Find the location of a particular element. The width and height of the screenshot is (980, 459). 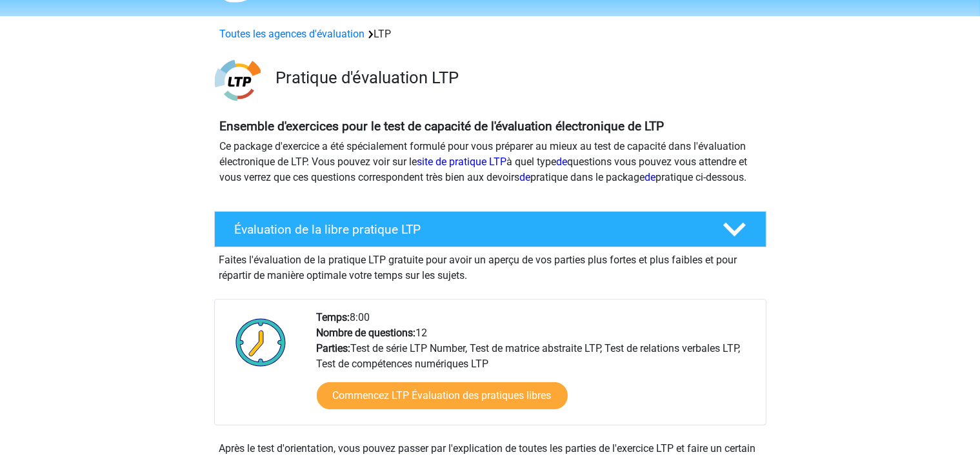

div: LTP is located at coordinates (491, 34).